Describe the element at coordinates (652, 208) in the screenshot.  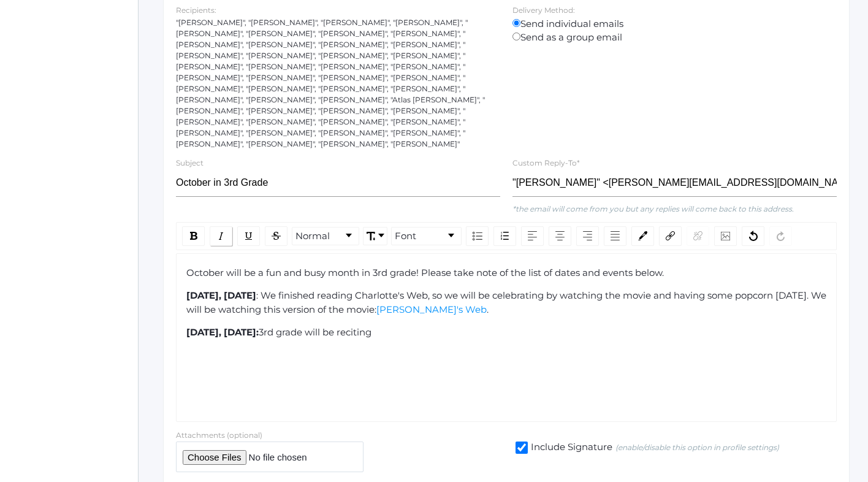
I see `em: *the email will come from you but any replies will come back to this address.` at that location.